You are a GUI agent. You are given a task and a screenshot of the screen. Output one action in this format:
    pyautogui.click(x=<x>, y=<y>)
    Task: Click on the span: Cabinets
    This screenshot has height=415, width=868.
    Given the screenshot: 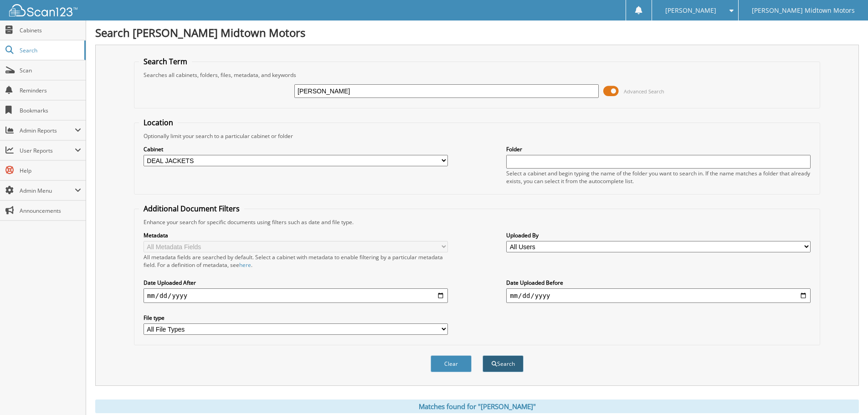 What is the action you would take?
    pyautogui.click(x=50, y=30)
    